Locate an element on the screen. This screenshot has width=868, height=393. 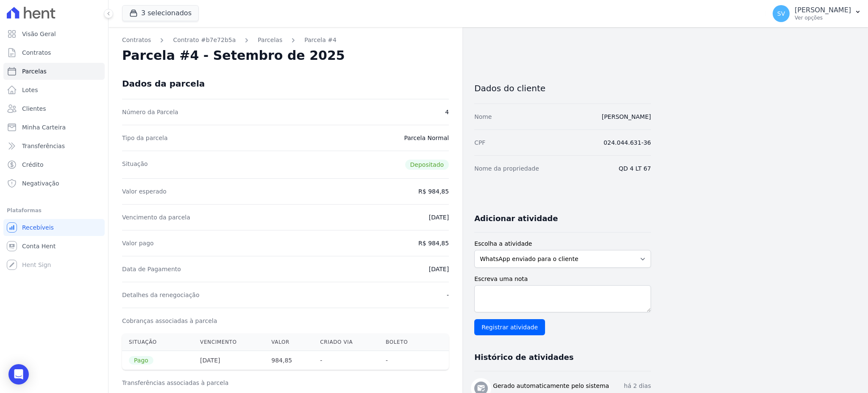
span: Negativação is located at coordinates (41, 183).